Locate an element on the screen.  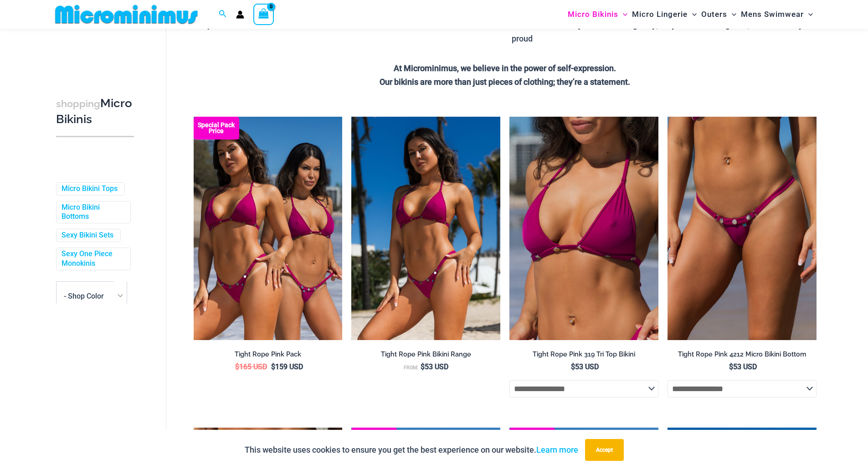
a: Micro BikinisMenu ToggleMenu Toggle is located at coordinates (597, 14).